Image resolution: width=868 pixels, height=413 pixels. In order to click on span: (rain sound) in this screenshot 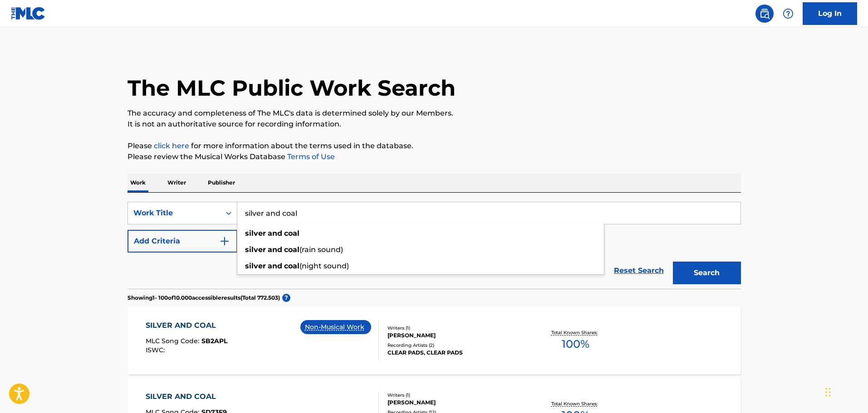, I will do `click(322, 250)`.